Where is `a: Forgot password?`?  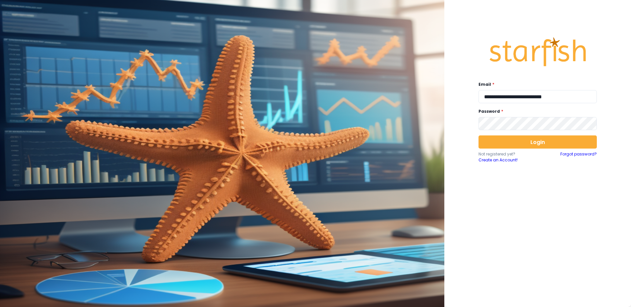 a: Forgot password? is located at coordinates (578, 157).